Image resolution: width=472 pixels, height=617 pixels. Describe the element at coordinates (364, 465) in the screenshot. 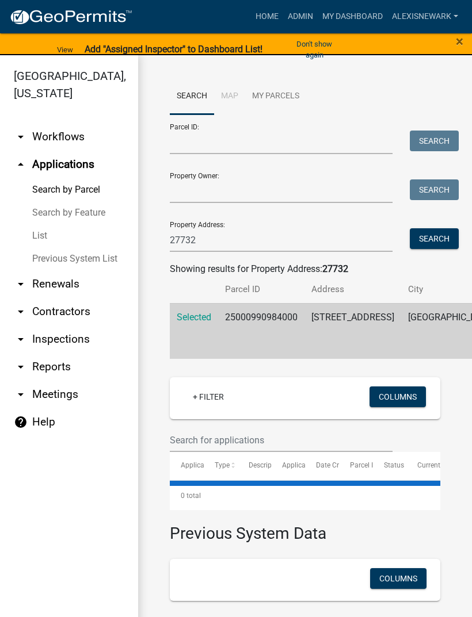

I see `span: Parcel ID` at that location.